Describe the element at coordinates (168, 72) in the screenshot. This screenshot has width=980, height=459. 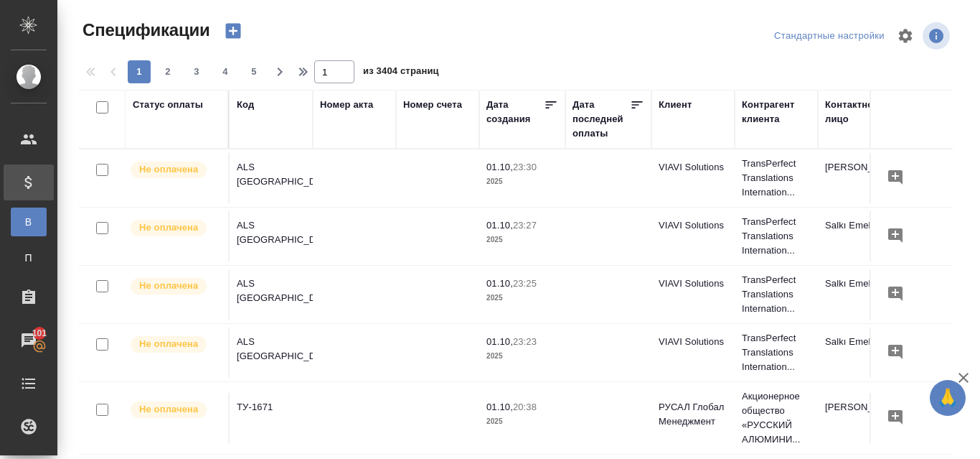
I see `button: 2` at that location.